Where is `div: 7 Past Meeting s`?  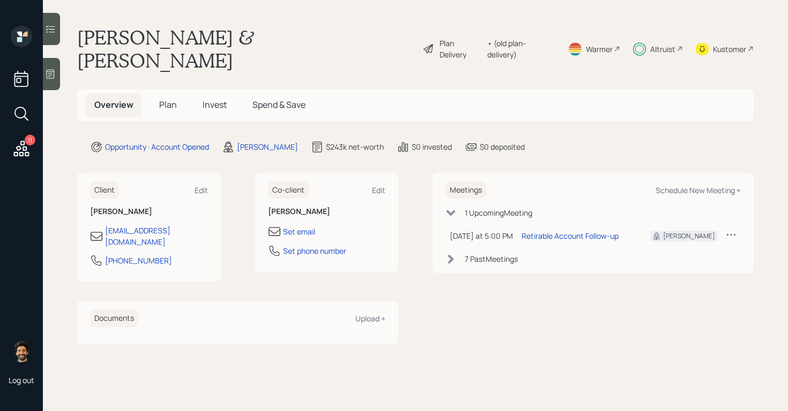 div: 7 Past Meeting s is located at coordinates (491, 258).